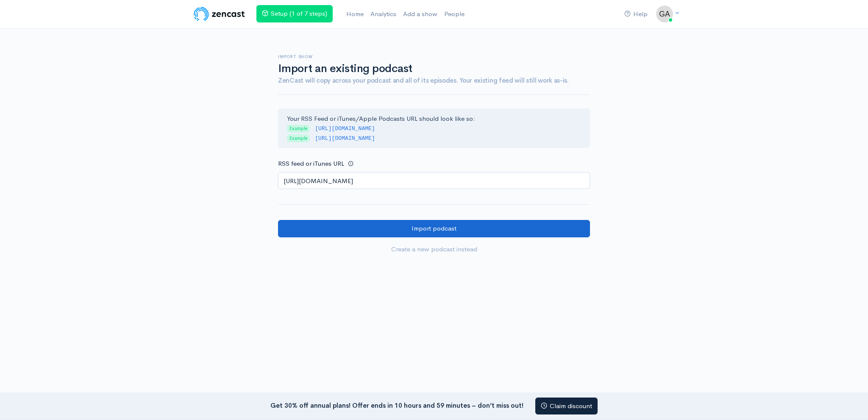 The image size is (868, 420). What do you see at coordinates (396, 405) in the screenshot?
I see `strong: Get 30% off annual plans! Offer ends in 10 hours and 59 minutes – don’t miss out!` at bounding box center [396, 405].